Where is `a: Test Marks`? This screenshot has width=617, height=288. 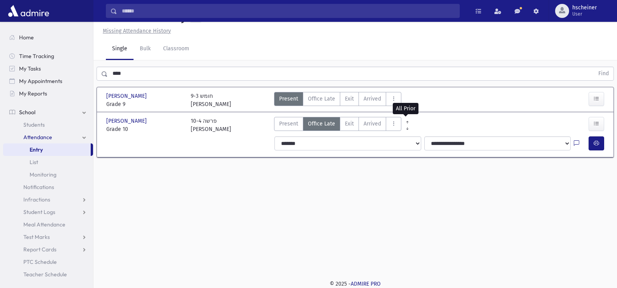 a: Test Marks is located at coordinates (48, 237).